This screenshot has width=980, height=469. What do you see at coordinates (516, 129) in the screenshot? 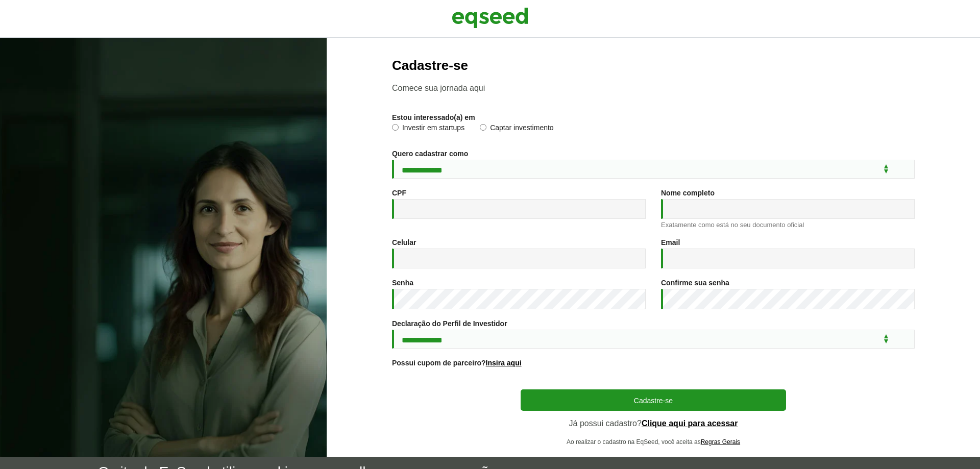
I see `label: Captar investimento` at bounding box center [516, 129].